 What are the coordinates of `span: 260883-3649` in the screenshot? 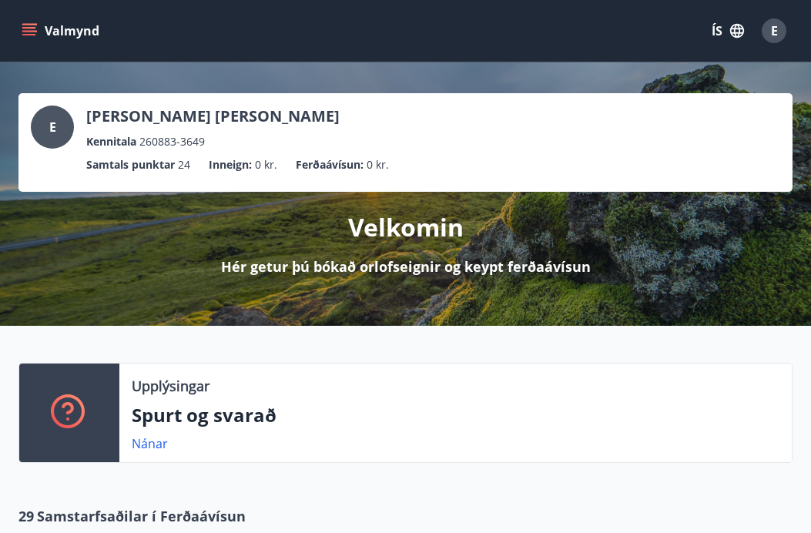 It's located at (172, 142).